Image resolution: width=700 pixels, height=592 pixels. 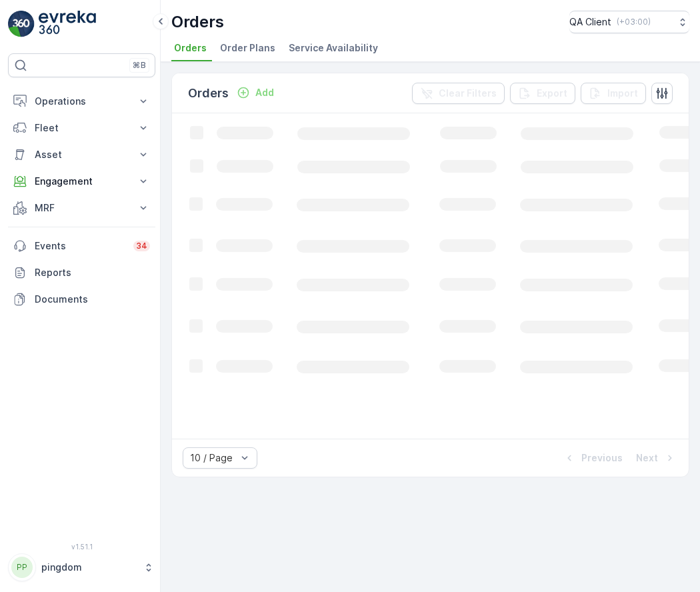 I want to click on button: Previous, so click(x=593, y=458).